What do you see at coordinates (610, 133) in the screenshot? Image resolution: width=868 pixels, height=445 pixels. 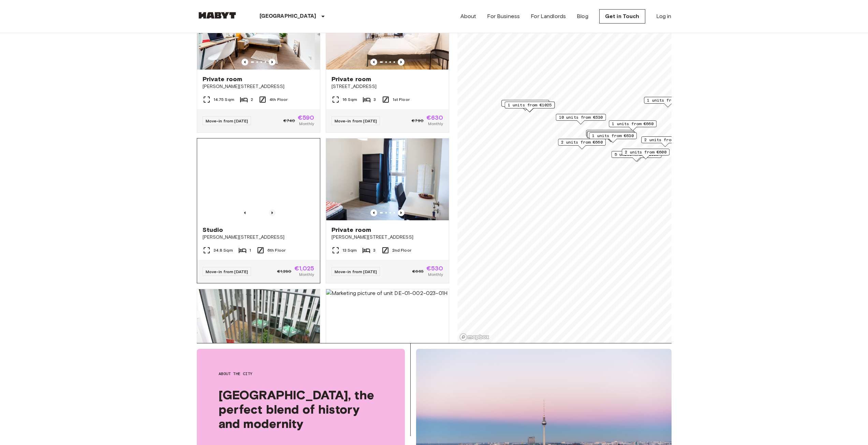 I see `span: 1 units from €645` at bounding box center [610, 133].